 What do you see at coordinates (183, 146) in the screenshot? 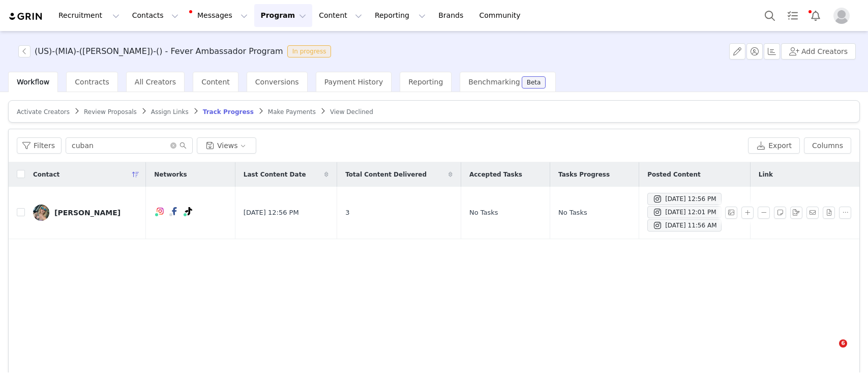
I see `i: icon: search` at bounding box center [183, 146].